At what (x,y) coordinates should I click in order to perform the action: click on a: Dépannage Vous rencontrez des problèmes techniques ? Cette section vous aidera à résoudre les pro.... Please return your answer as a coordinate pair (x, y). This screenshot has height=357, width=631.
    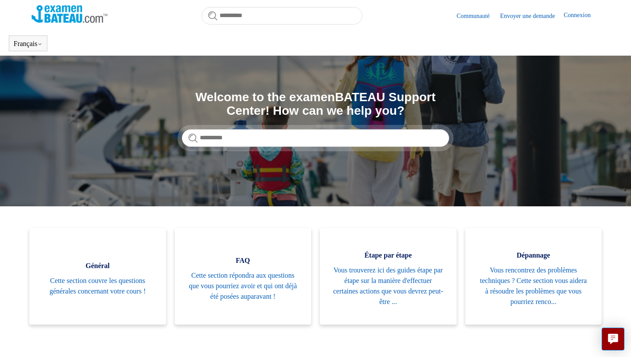
    Looking at the image, I should click on (533, 276).